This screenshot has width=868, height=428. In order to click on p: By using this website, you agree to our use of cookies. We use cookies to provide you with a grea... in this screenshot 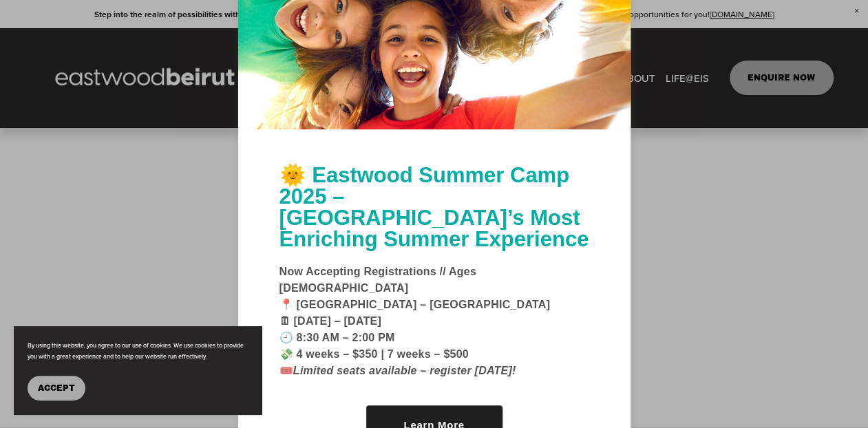, I will do `click(138, 351)`.